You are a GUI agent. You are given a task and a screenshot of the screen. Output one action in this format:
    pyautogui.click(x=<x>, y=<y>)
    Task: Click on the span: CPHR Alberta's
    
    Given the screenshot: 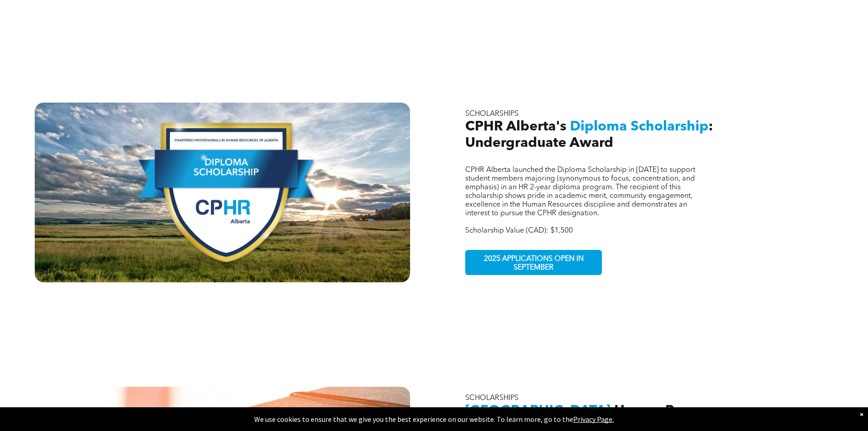 What is the action you would take?
    pyautogui.click(x=516, y=126)
    